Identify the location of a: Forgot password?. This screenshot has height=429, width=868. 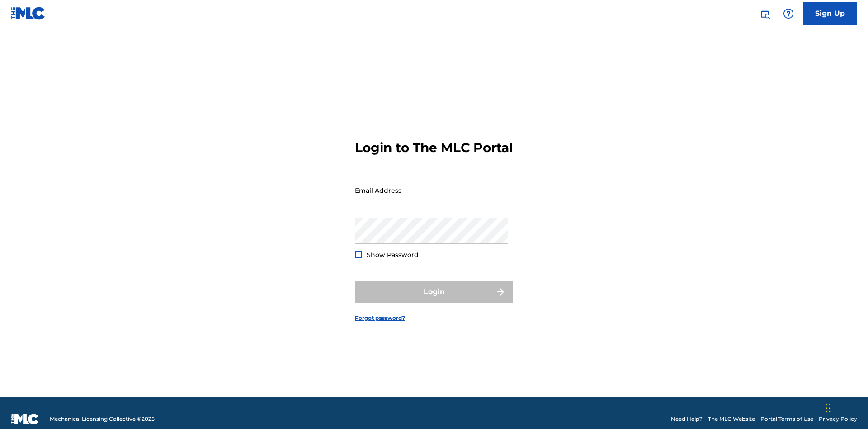
(380, 318).